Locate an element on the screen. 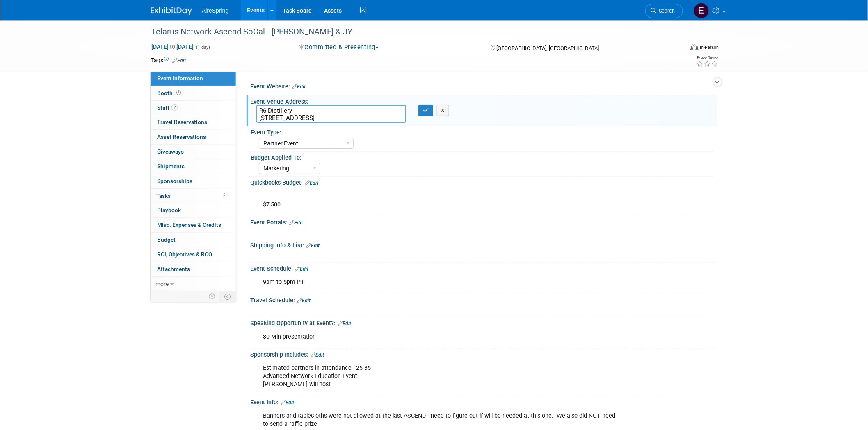 The image size is (868, 430). div: Event Venue Address: is located at coordinates (484, 100).